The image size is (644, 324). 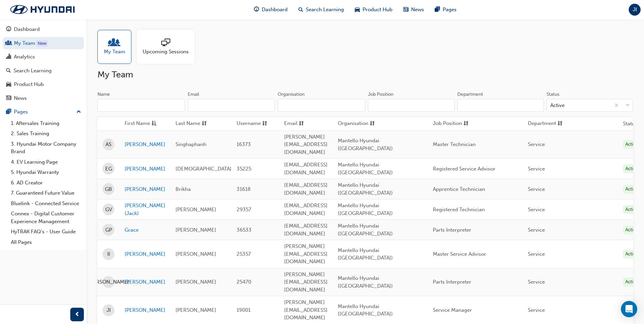 I want to click on div: Department, so click(x=470, y=94).